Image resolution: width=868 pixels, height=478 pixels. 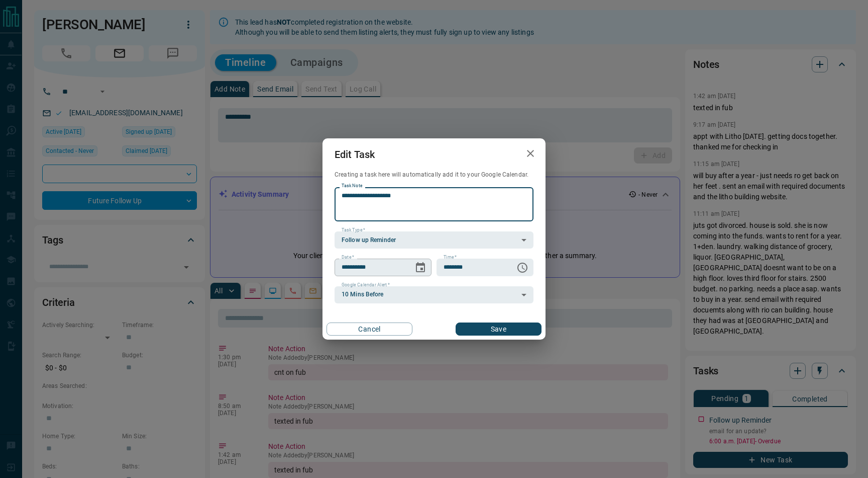 What do you see at coordinates (348, 257) in the screenshot?
I see `label: Date` at bounding box center [348, 257].